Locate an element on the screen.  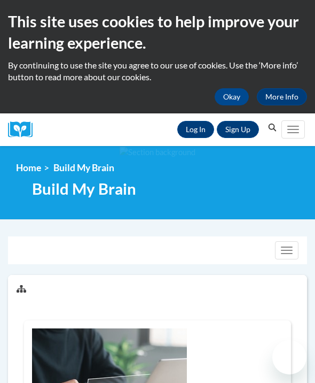
a: Register is located at coordinates (238, 129).